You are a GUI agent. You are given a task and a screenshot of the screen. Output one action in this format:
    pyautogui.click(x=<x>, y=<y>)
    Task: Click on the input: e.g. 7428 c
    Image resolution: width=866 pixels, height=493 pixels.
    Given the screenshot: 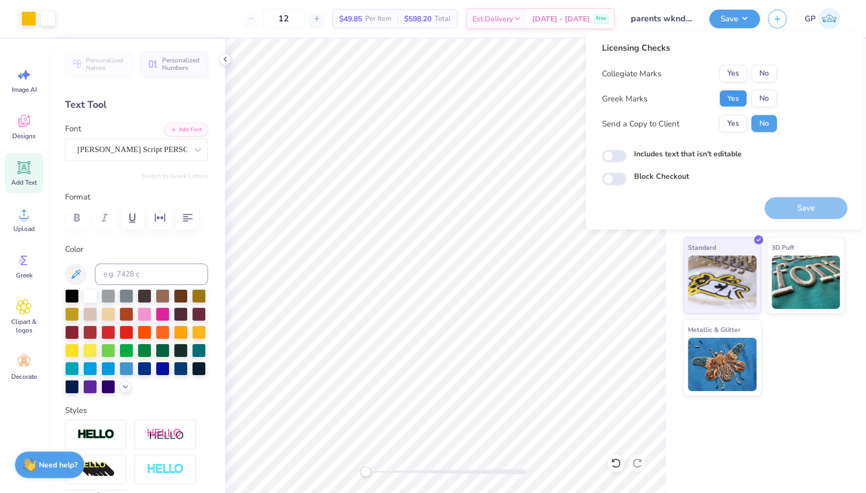 What is the action you would take?
    pyautogui.click(x=151, y=274)
    